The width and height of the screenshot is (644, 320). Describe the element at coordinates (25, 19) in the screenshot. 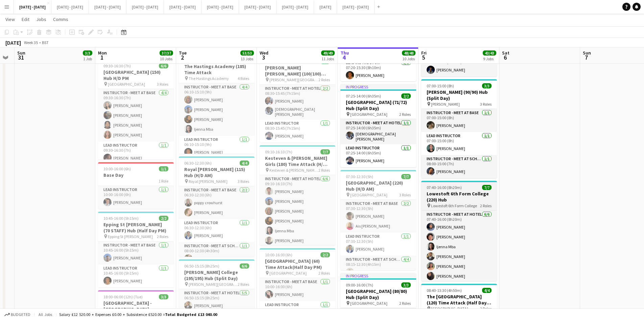

I see `span: Edit` at that location.